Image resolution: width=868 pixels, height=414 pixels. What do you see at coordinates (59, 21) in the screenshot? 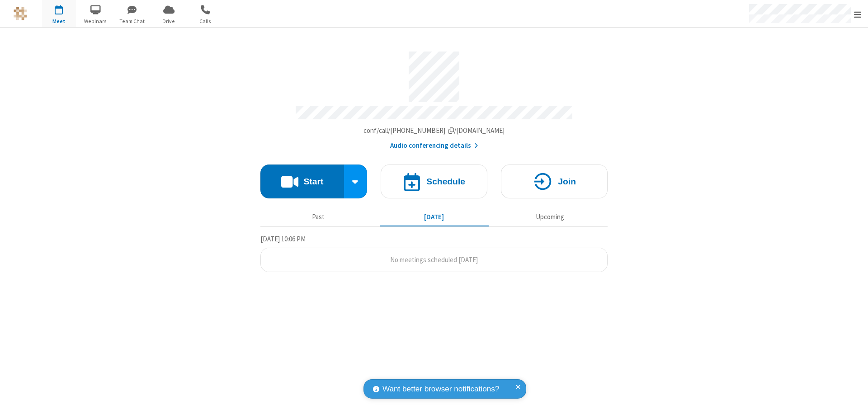
I see `span: Meet` at bounding box center [59, 21].